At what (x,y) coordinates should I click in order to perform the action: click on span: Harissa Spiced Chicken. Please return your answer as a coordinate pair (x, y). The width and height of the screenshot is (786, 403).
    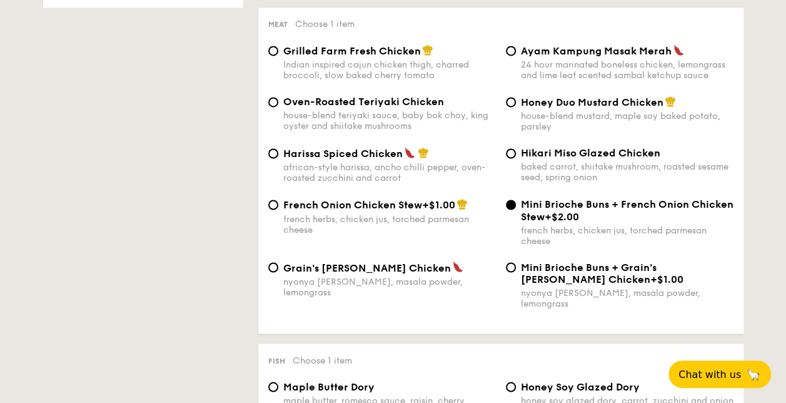
    Looking at the image, I should click on (343, 153).